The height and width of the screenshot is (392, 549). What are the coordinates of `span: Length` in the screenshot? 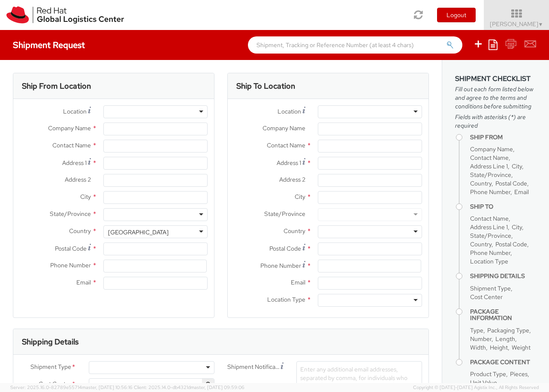 It's located at (506, 339).